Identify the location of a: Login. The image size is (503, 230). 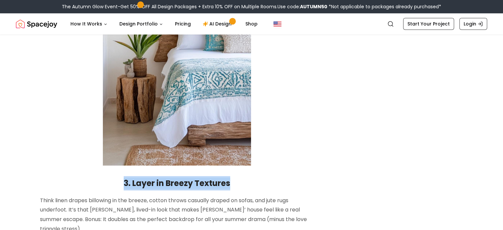
(473, 24).